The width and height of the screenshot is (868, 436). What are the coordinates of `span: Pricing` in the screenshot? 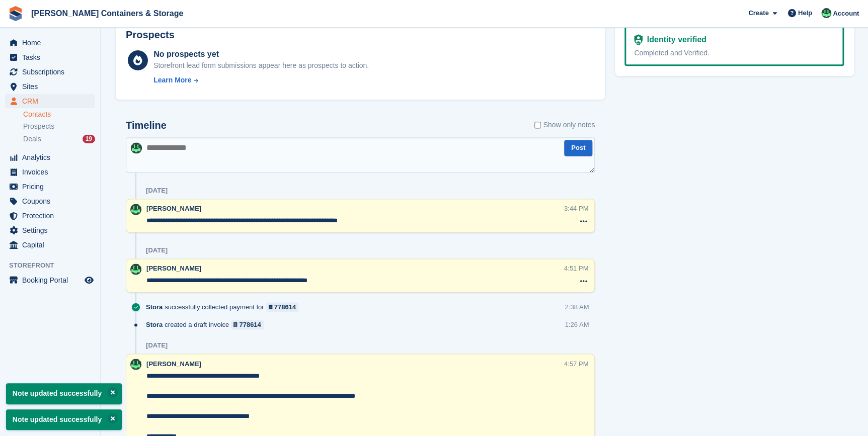 It's located at (52, 187).